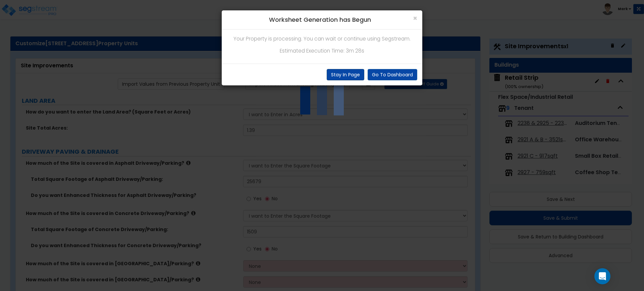 Image resolution: width=644 pixels, height=291 pixels. I want to click on div: Open Intercom Messenger, so click(602, 276).